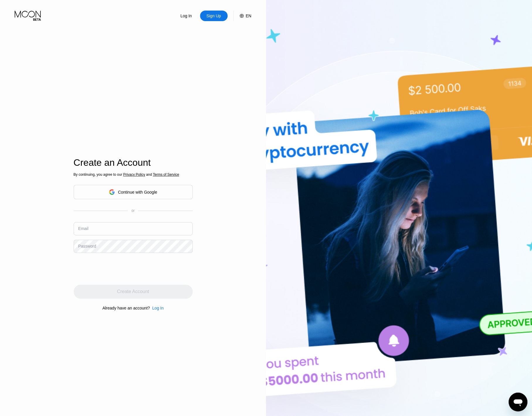  I want to click on span: Privacy Policy, so click(134, 175).